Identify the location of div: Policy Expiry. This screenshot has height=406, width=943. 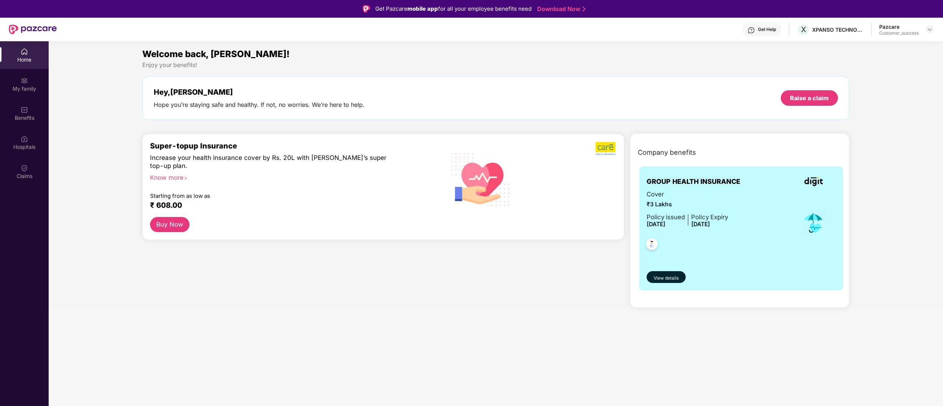
(710, 217).